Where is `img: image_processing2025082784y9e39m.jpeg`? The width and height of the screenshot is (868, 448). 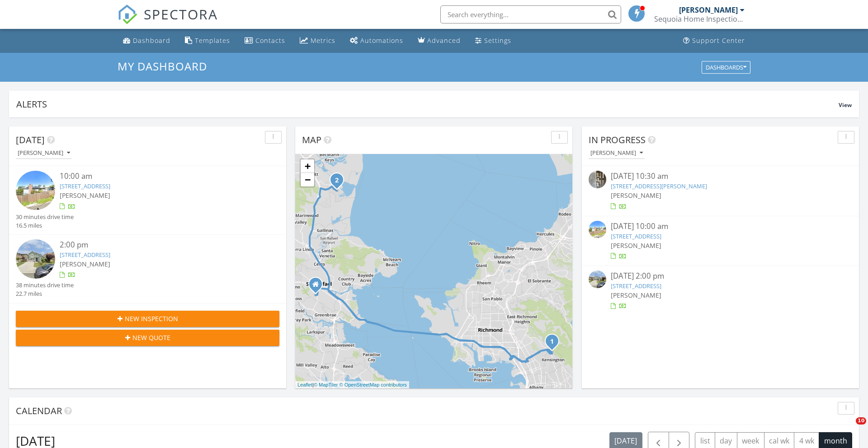
img: image_processing2025082784y9e39m.jpeg is located at coordinates (597, 179).